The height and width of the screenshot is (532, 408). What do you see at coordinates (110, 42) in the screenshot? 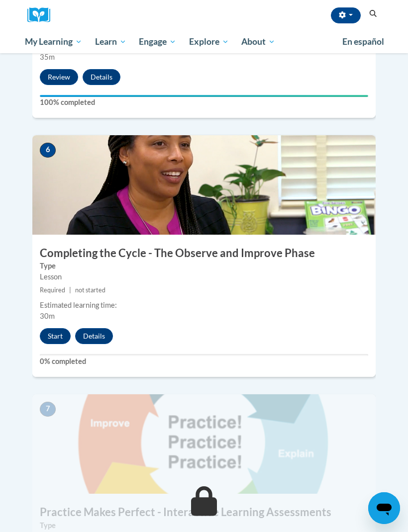
I see `span: Learn` at bounding box center [110, 42].